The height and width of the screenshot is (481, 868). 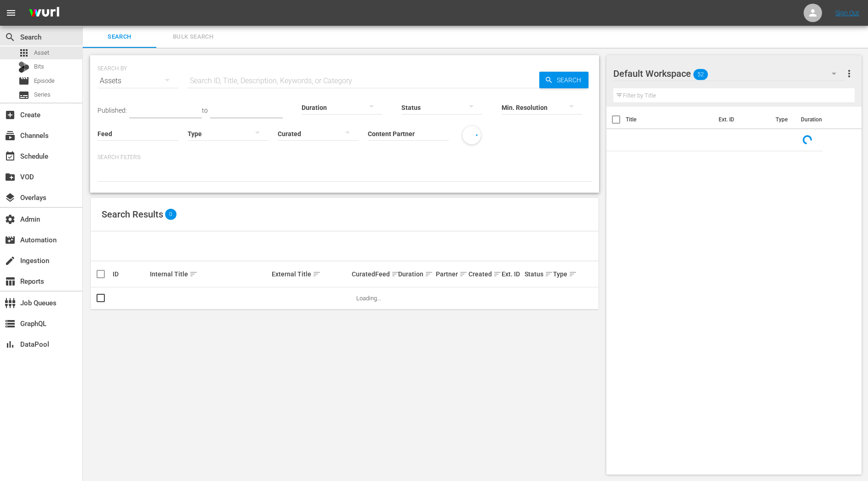 What do you see at coordinates (193, 37) in the screenshot?
I see `span: Bulk Search` at bounding box center [193, 37].